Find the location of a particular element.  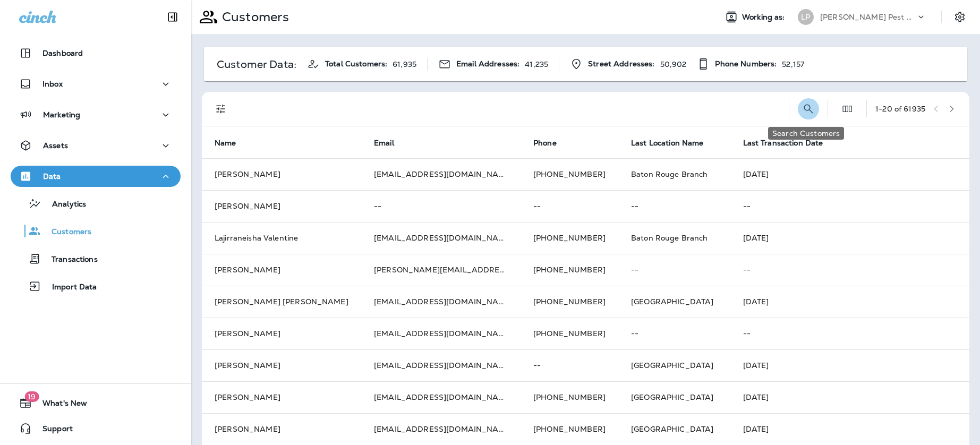

p: Customer Data: is located at coordinates (257, 64).